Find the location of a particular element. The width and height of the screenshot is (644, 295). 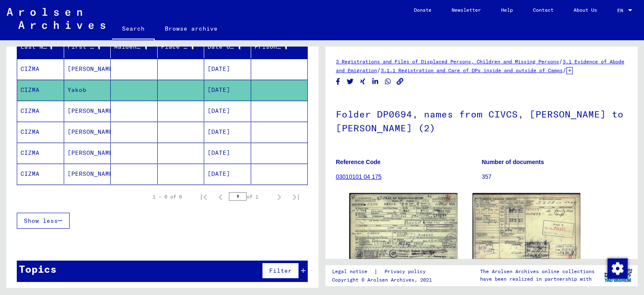

button: Share on Facebook is located at coordinates (338, 81).